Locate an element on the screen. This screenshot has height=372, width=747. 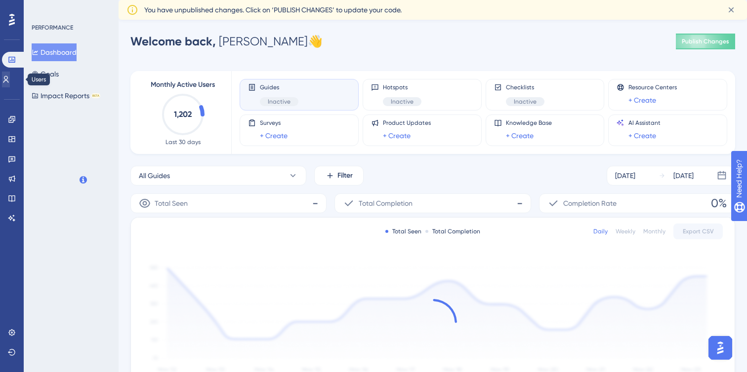
img: launcher-image-alternative-text is located at coordinates (15, 15).